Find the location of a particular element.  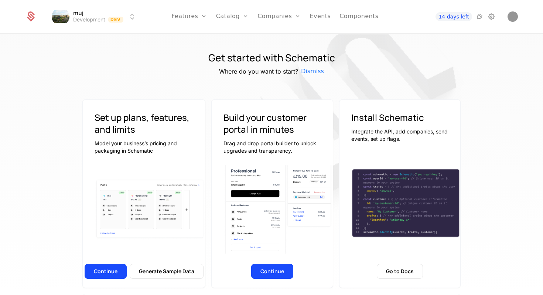

div: Development is located at coordinates (89, 20).